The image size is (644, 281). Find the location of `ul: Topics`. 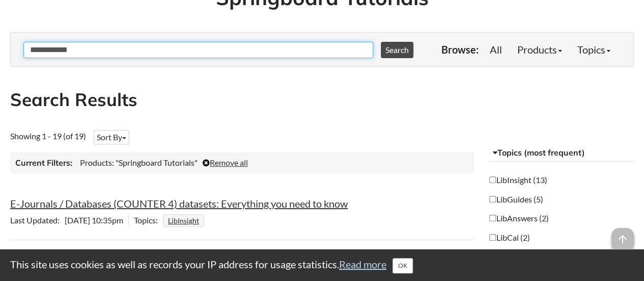

ul: Topics is located at coordinates (185, 220).